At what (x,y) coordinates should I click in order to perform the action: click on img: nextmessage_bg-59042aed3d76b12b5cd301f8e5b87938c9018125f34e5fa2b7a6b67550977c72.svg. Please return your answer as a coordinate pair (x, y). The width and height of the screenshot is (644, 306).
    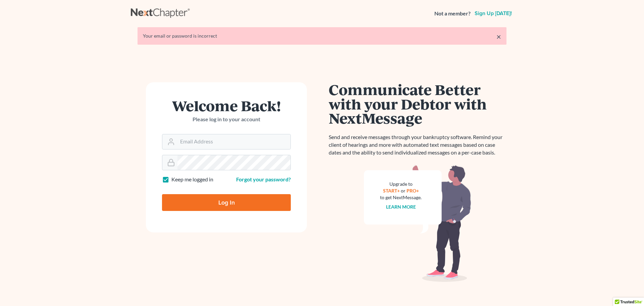
    Looking at the image, I should click on (418, 223).